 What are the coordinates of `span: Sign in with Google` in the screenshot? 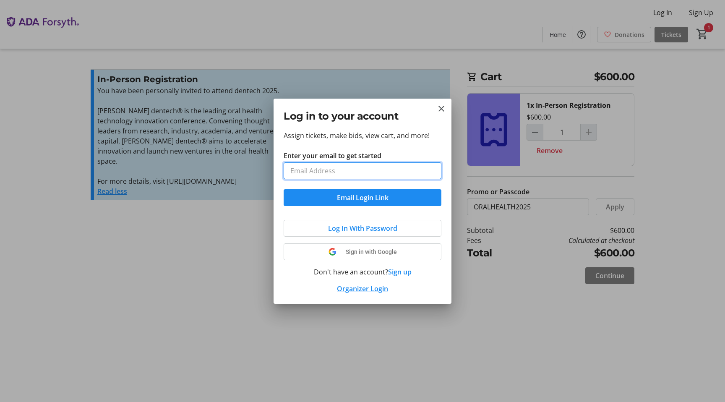 It's located at (371, 252).